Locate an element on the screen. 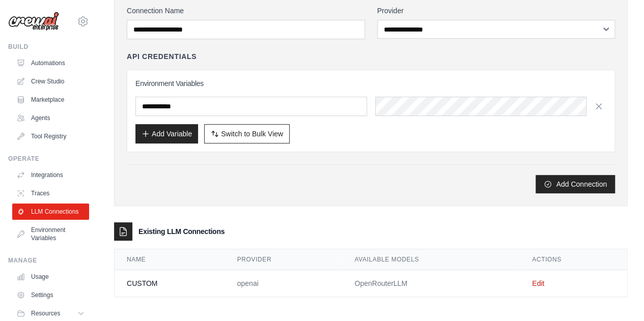  span: Resources is located at coordinates (45, 313).